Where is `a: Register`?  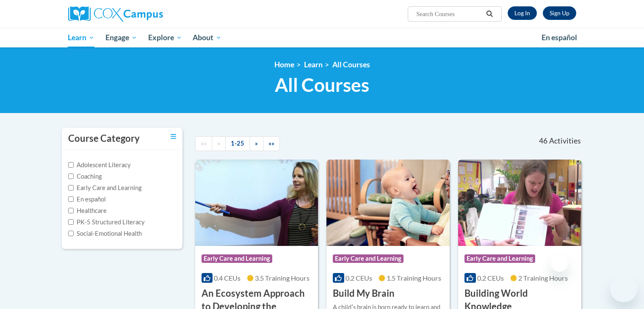 a: Register is located at coordinates (560, 13).